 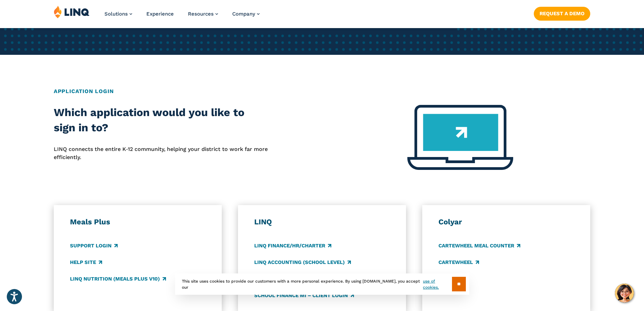 I want to click on a: Support Login, so click(x=94, y=246).